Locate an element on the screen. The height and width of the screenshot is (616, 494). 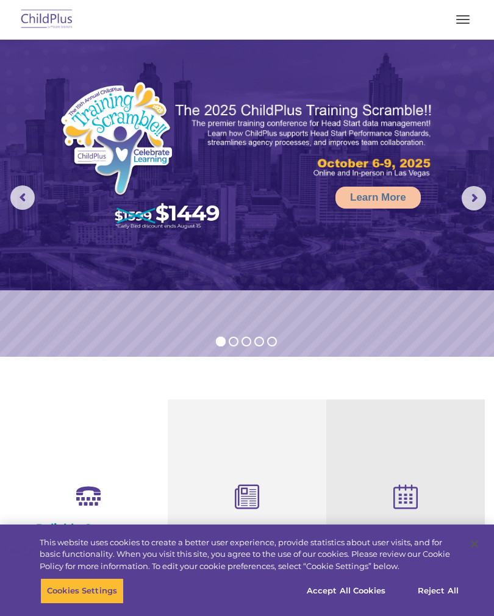
h4: Reliable Customer Support is located at coordinates (88, 535).